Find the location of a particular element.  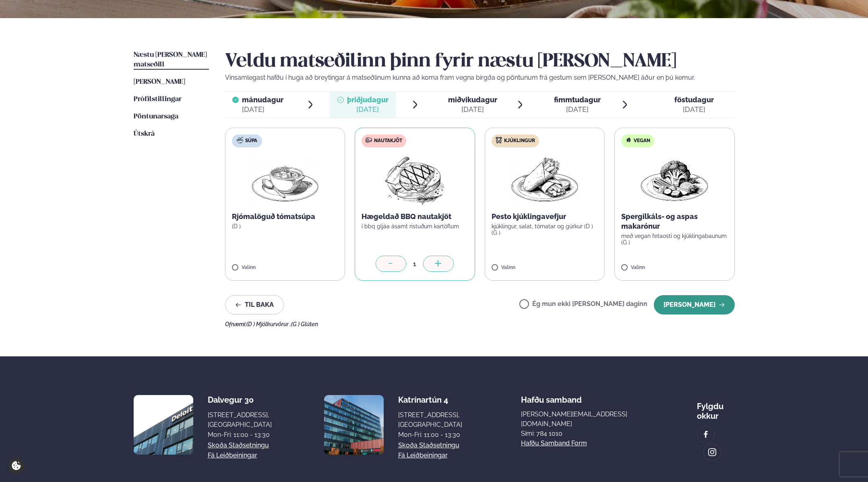

img: Wraps.png is located at coordinates (545, 180).